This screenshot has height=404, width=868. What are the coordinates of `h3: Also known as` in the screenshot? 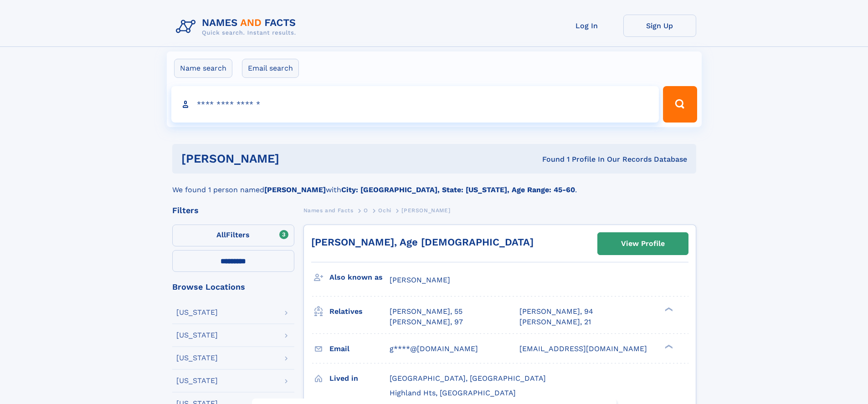 It's located at (360, 278).